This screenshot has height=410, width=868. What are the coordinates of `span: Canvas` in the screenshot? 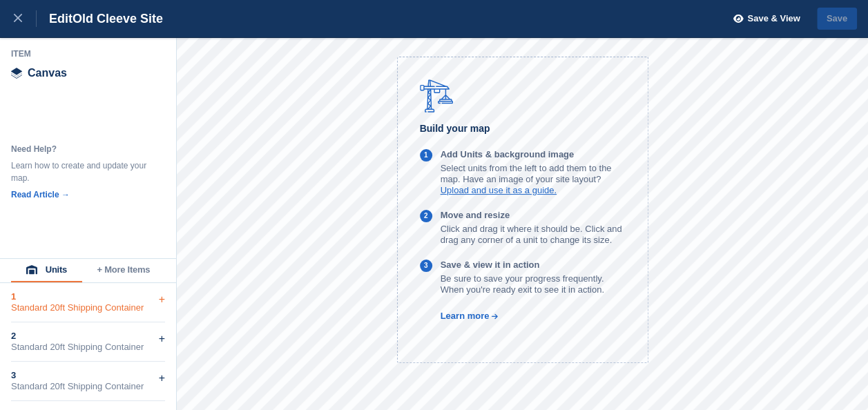 It's located at (47, 73).